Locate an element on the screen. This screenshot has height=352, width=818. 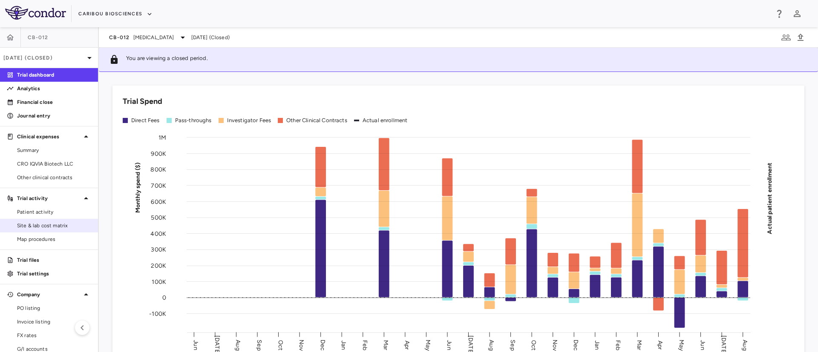
tspan: 1M is located at coordinates (162, 137).